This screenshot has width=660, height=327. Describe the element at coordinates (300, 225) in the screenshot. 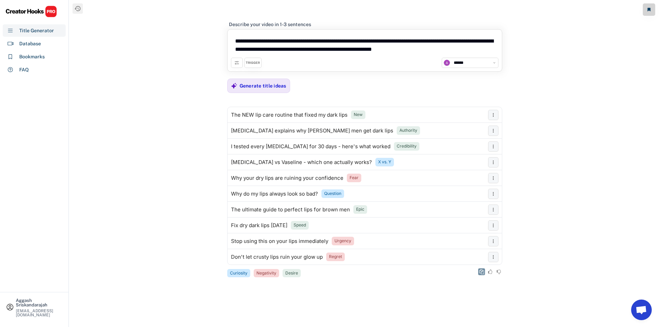

I see `div: Speed` at that location.